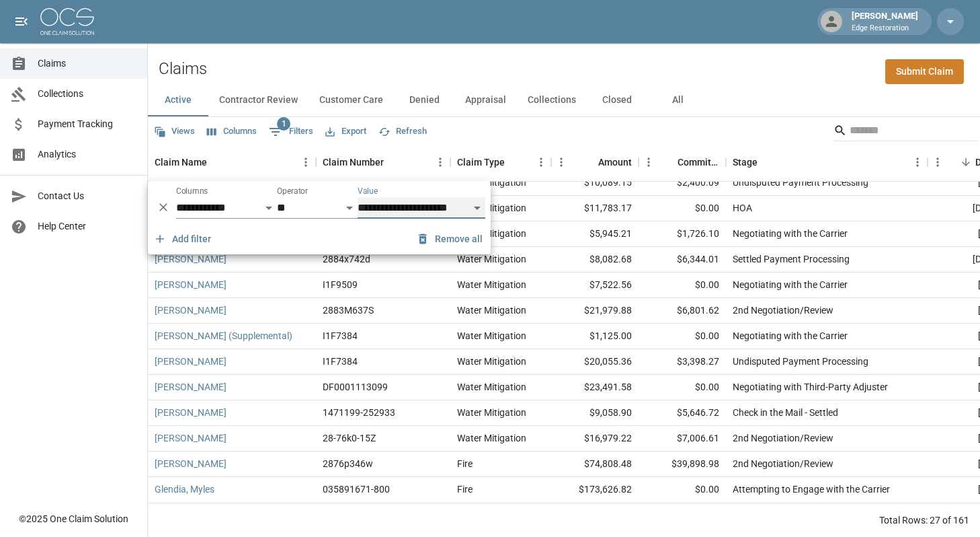 The height and width of the screenshot is (537, 980). I want to click on img: ocs-logo-white-transparent.png, so click(67, 22).